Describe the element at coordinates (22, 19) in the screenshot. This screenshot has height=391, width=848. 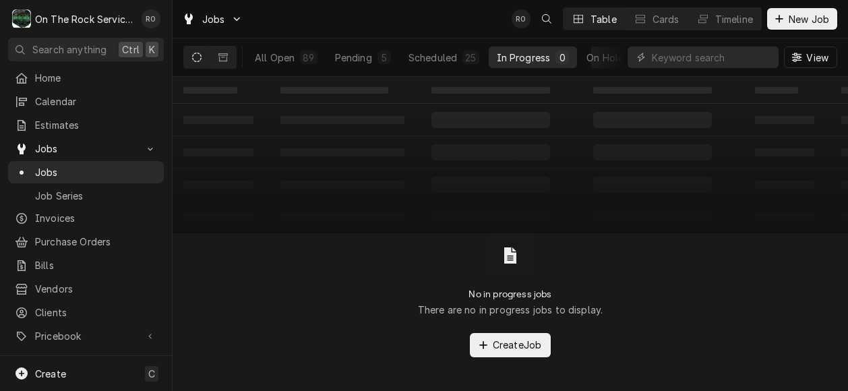
I see `div: On The Rock Services's Avatar` at that location.